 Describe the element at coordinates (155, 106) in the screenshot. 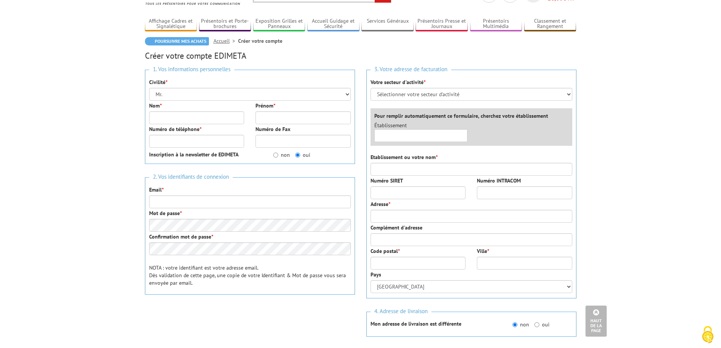

I see `label: Nom` at that location.